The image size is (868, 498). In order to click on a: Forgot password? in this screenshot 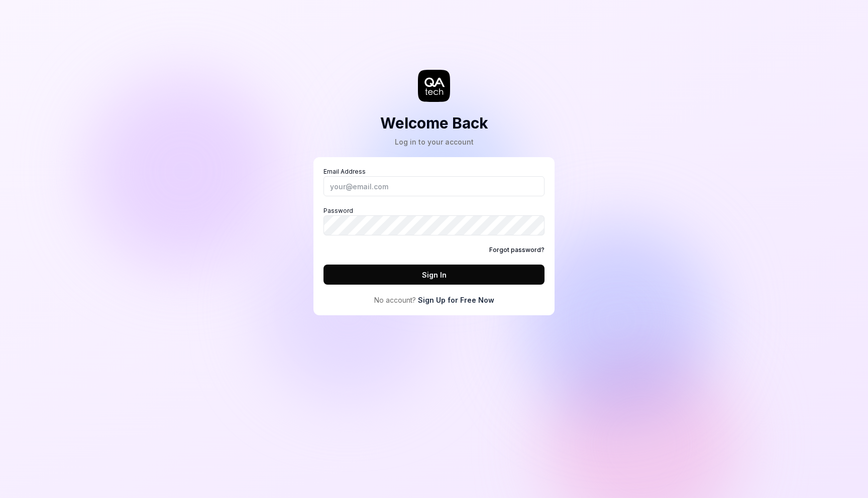, I will do `click(517, 250)`.